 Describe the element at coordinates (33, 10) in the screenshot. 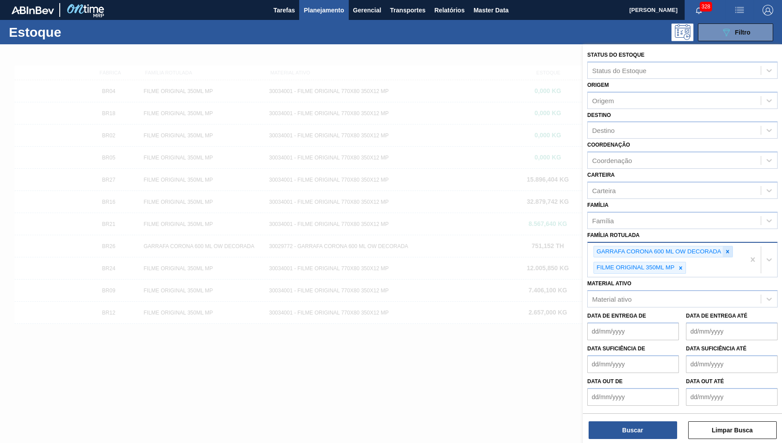

I see `img: TNhmsLtSVTkK8tSr43FrP2fwEKptu5GPRR3wAAAABJRU5ErkJggg==` at that location.